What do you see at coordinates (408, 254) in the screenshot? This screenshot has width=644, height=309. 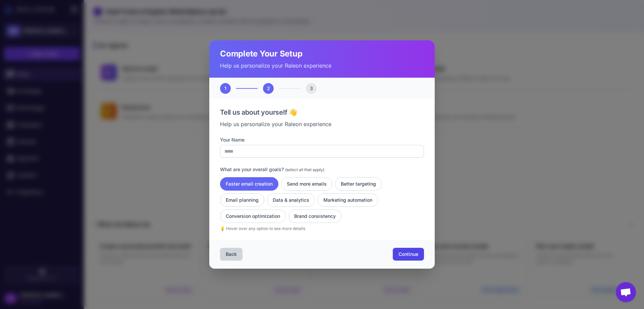 I see `span: Continue` at bounding box center [408, 254].